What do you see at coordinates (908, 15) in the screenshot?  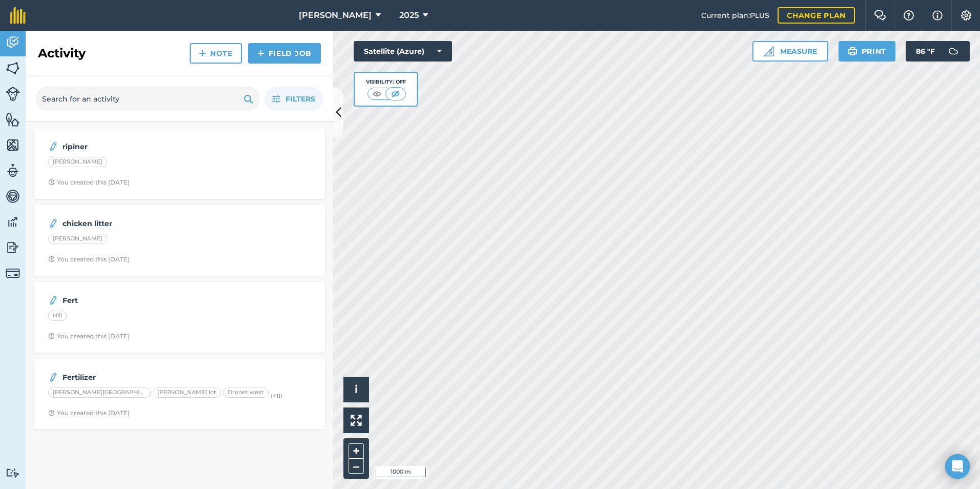 I see `img: A question mark icon` at bounding box center [908, 15].